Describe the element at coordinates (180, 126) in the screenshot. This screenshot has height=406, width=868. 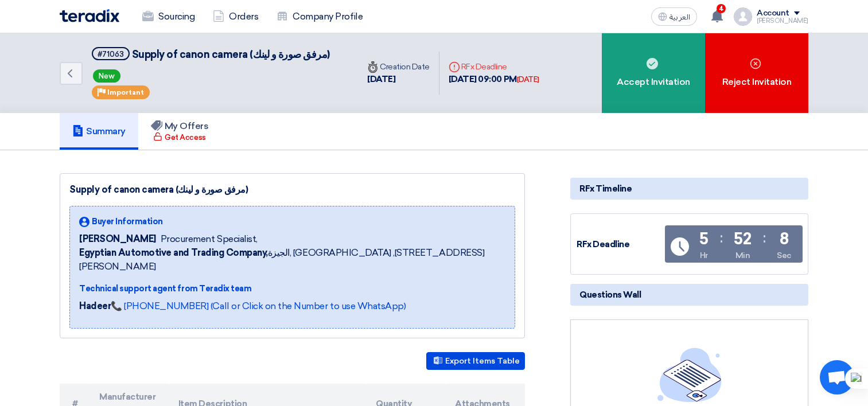
I see `h5: My Offers` at that location.